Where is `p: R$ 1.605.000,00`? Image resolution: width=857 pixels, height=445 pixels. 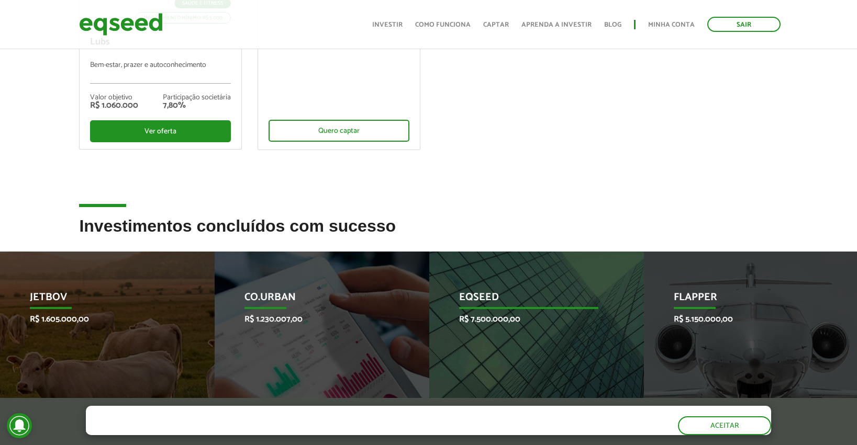
p: R$ 1.605.000,00 is located at coordinates (99, 319).